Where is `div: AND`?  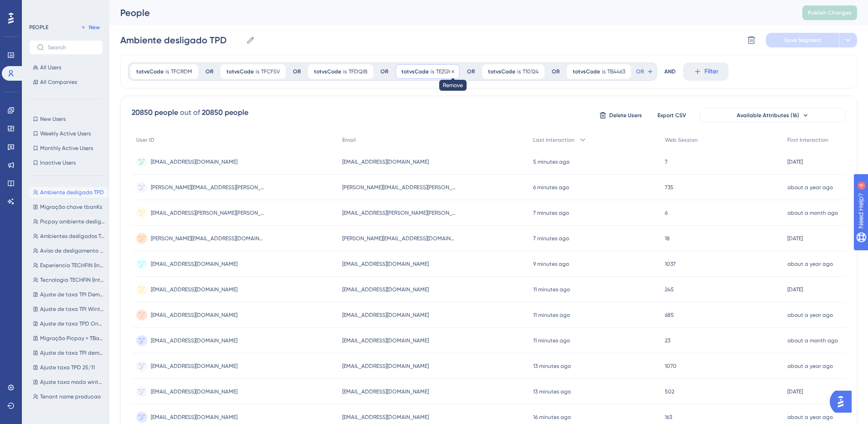
div: AND is located at coordinates (670, 72).